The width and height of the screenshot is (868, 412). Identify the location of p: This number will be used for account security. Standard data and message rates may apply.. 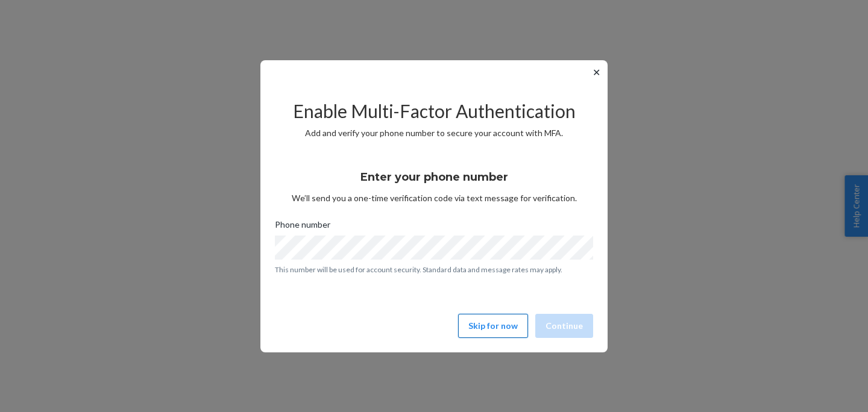
(434, 269).